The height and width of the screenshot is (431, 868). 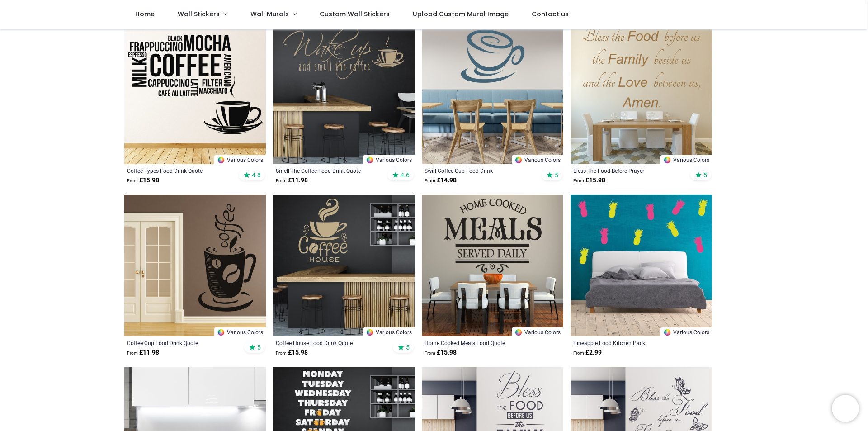 I want to click on a: Smell The Coffee Food Drink Quote, so click(x=330, y=170).